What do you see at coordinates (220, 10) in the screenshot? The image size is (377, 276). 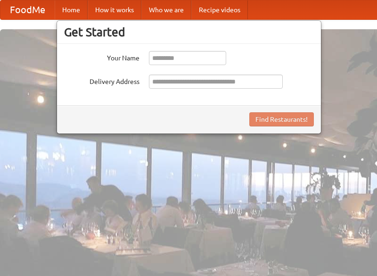 I see `a: Recipe videos` at bounding box center [220, 10].